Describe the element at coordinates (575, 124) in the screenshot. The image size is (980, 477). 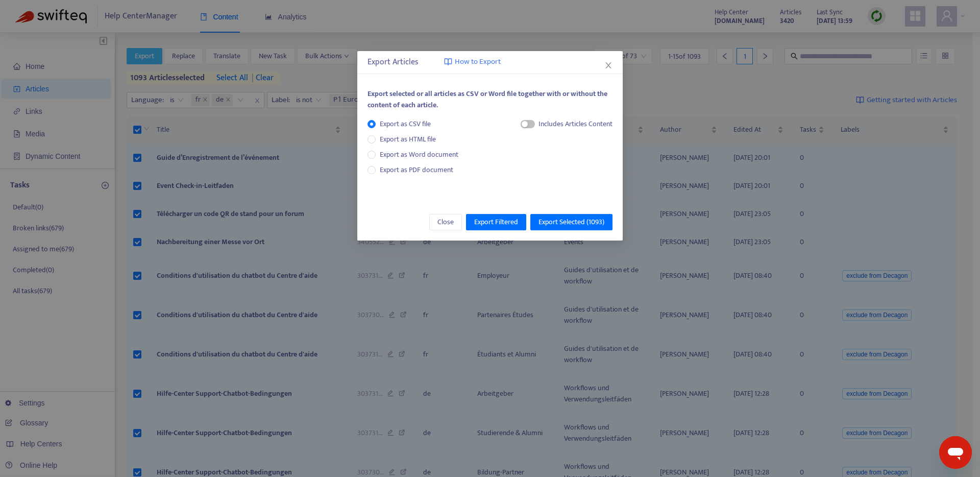
I see `div: Includes Articles Content` at that location.